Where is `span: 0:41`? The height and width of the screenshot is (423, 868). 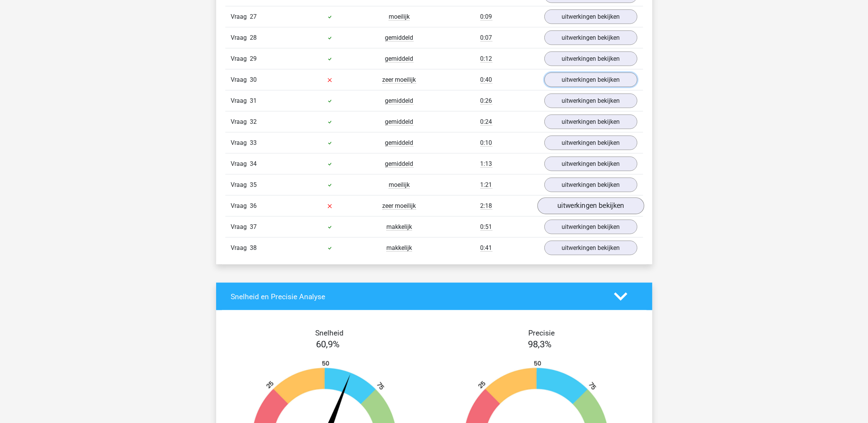
span: 0:41 is located at coordinates (487, 248).